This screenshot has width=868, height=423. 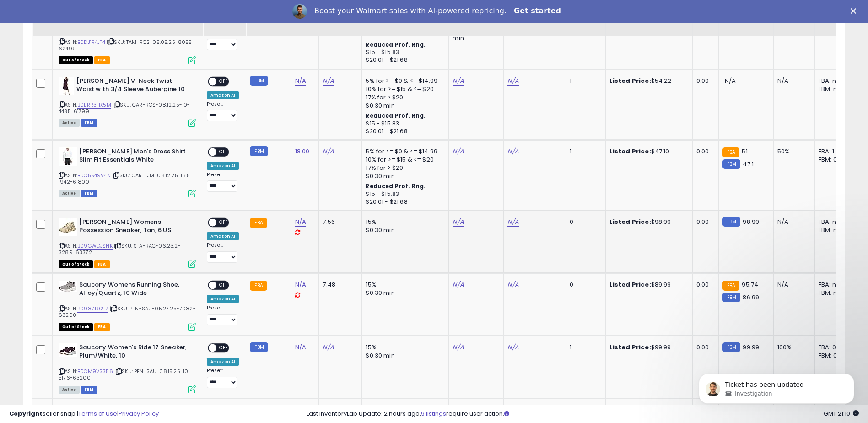 I want to click on img: 31ikbYAmOQL._SL40_.jpg, so click(x=68, y=351).